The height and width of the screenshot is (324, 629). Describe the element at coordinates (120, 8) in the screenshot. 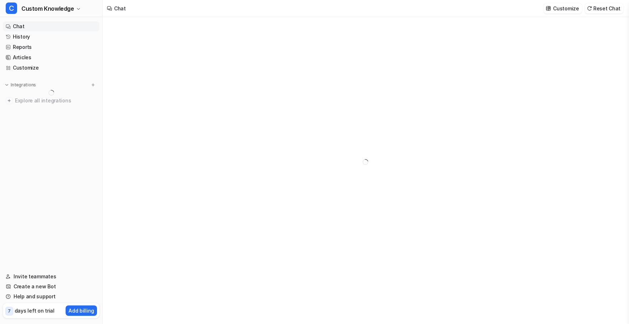

I see `div: Chat` at that location.